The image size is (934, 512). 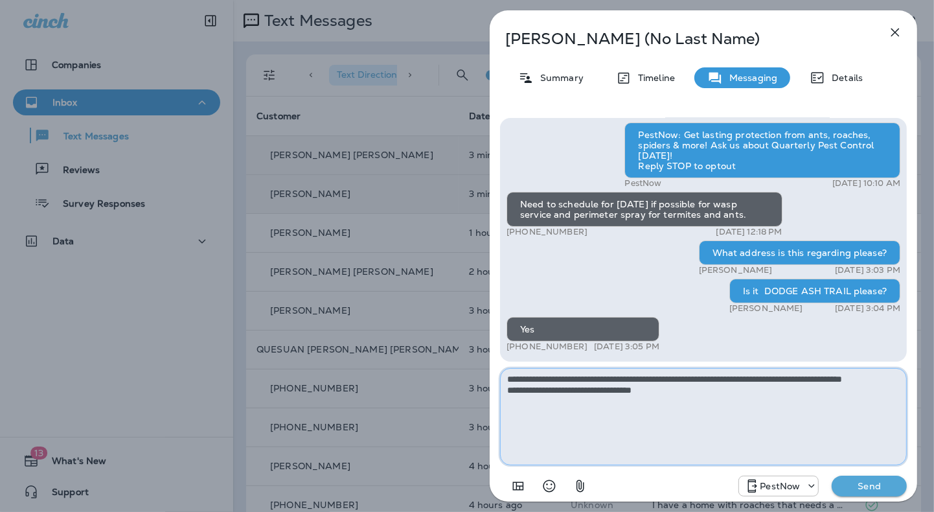 I want to click on p: Messaging, so click(x=750, y=78).